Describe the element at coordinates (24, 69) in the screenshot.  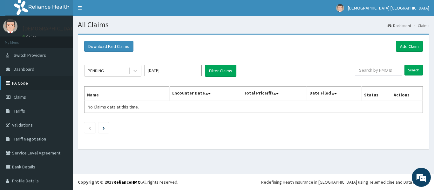
I see `span: Dashboard` at that location.